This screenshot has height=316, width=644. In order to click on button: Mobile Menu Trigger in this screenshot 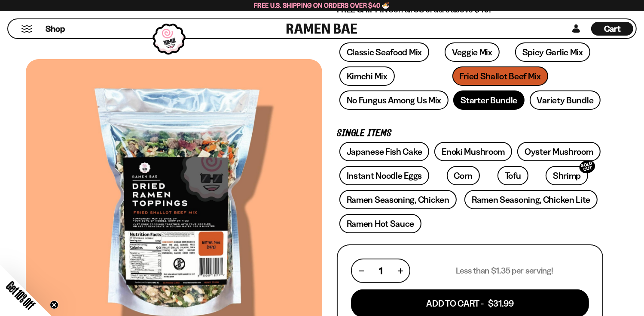, I will do `click(27, 29)`.